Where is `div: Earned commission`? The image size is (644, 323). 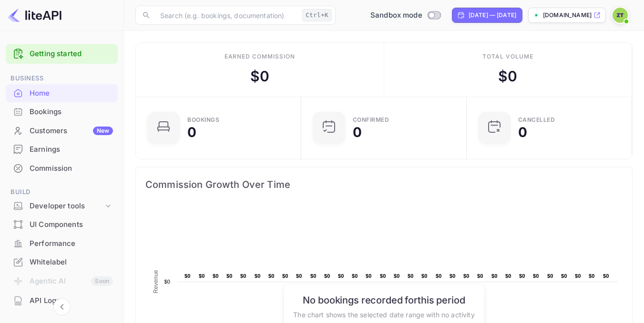 div: Earned commission is located at coordinates (260, 57).